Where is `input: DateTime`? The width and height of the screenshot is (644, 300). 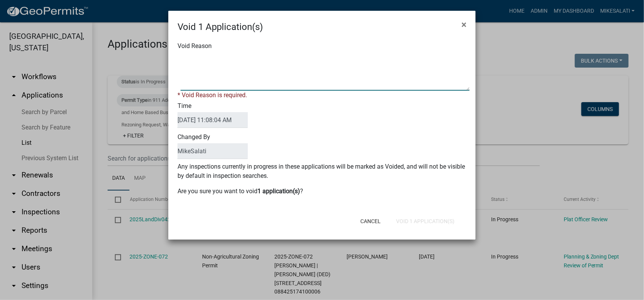 input: DateTime is located at coordinates (212, 120).